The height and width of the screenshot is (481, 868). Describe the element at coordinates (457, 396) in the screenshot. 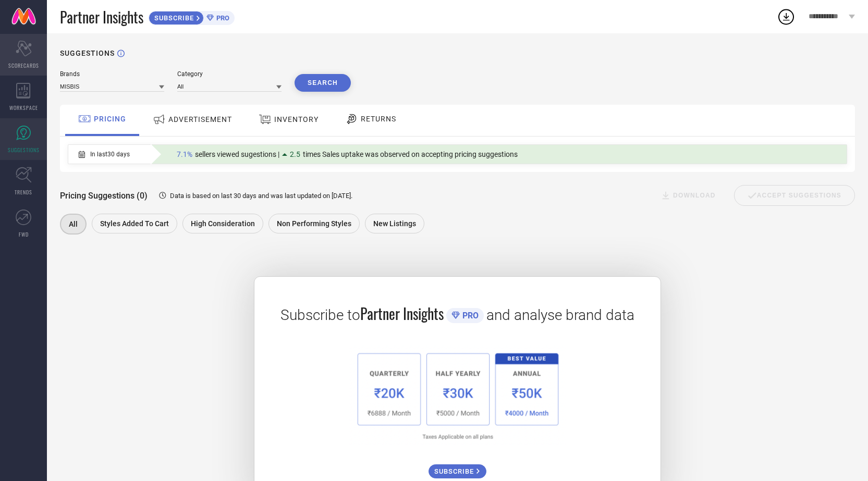

I see `img: 1a6fb96cb29458d7132d4e38d36bc9c7.png` at that location.